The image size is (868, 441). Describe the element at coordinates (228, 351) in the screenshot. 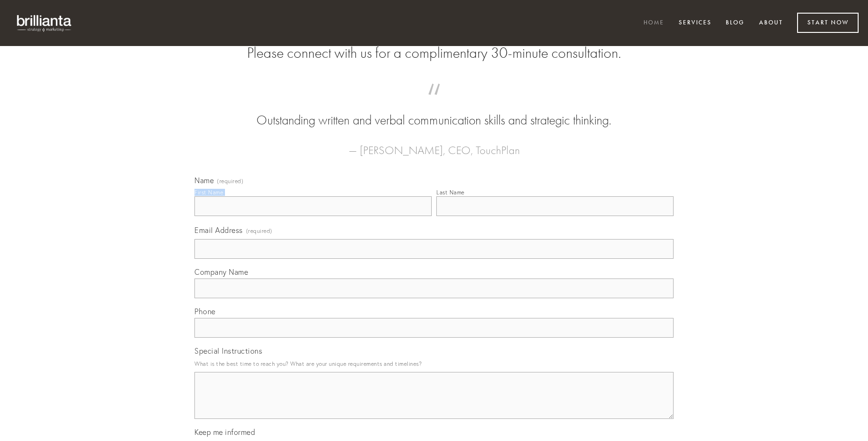

I see `span: Special Instructions` at that location.